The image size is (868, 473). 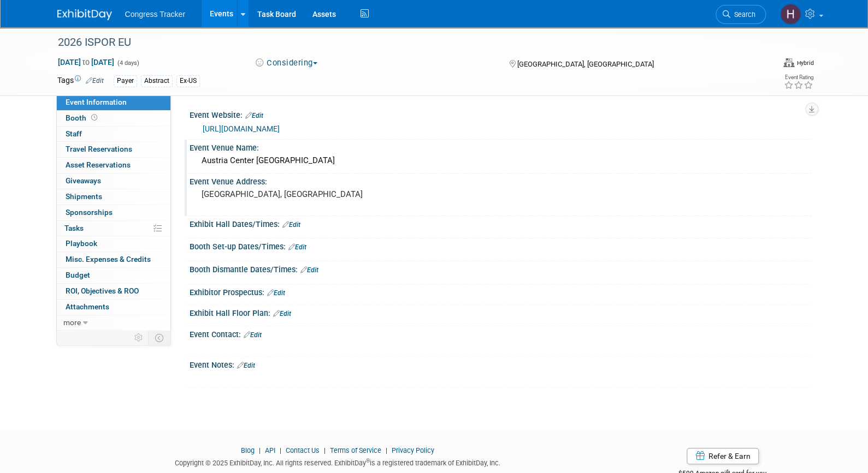 What do you see at coordinates (113, 103) in the screenshot?
I see `a: Event Information` at bounding box center [113, 103].